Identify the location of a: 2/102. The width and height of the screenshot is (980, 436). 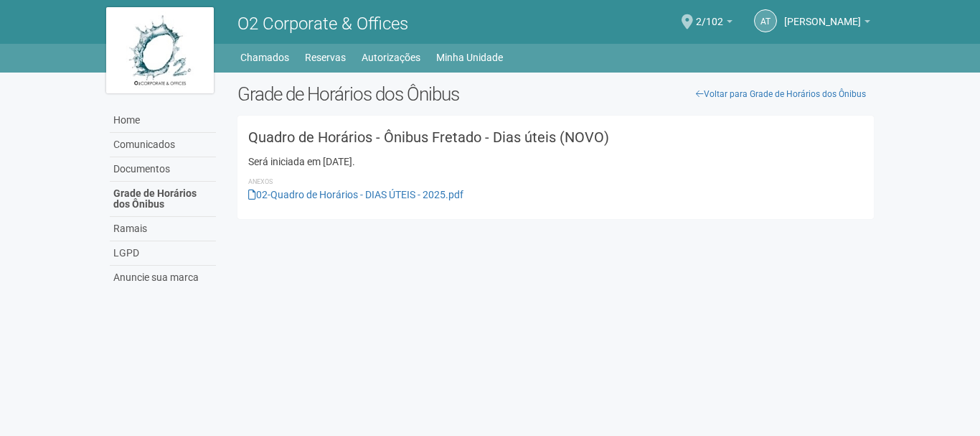
(714, 24).